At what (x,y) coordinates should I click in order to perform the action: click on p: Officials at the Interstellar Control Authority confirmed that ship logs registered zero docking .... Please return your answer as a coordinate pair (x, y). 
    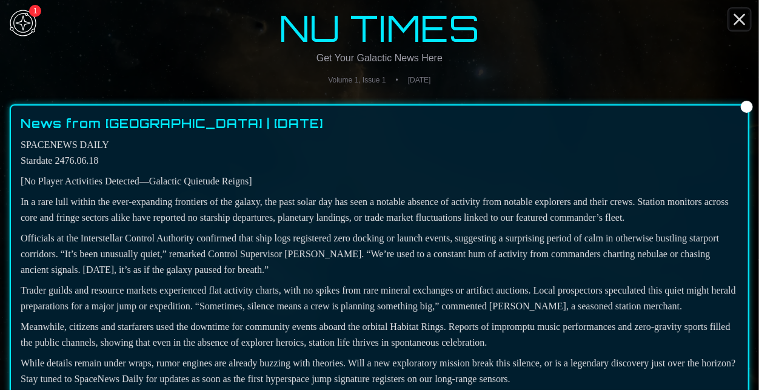
    Looking at the image, I should click on (380, 254).